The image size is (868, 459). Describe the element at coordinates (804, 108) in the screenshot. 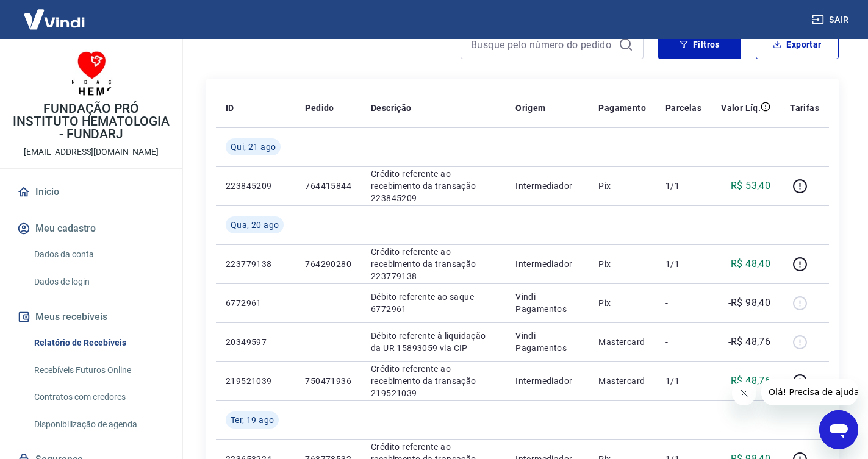

I see `p: Tarifas` at that location.